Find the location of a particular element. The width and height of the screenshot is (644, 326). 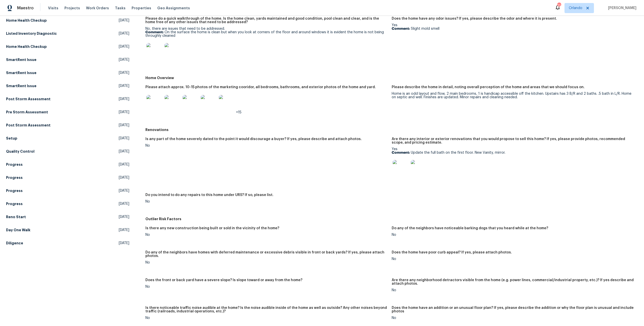

h5: Does the home have poor curb appeal? If yes, please attach photos. is located at coordinates (452, 252).